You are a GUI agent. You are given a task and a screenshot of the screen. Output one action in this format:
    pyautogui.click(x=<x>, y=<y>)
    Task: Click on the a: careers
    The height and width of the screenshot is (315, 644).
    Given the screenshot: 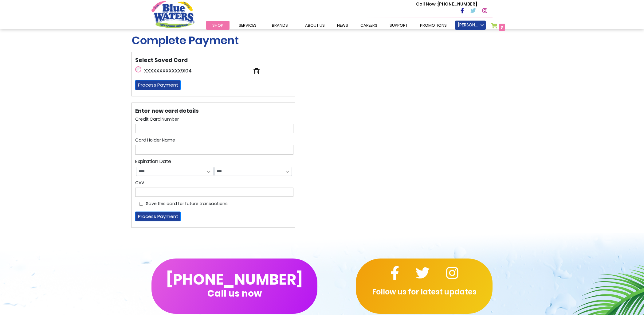 What is the action you would take?
    pyautogui.click(x=368, y=25)
    